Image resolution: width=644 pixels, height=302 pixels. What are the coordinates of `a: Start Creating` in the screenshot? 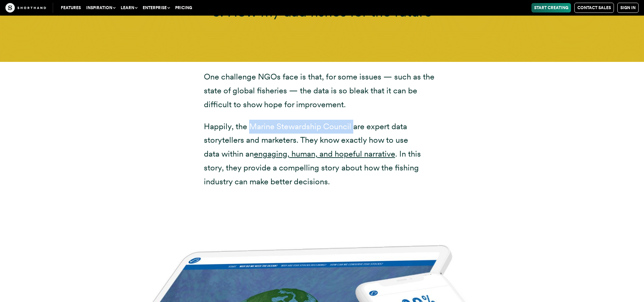 It's located at (551, 8).